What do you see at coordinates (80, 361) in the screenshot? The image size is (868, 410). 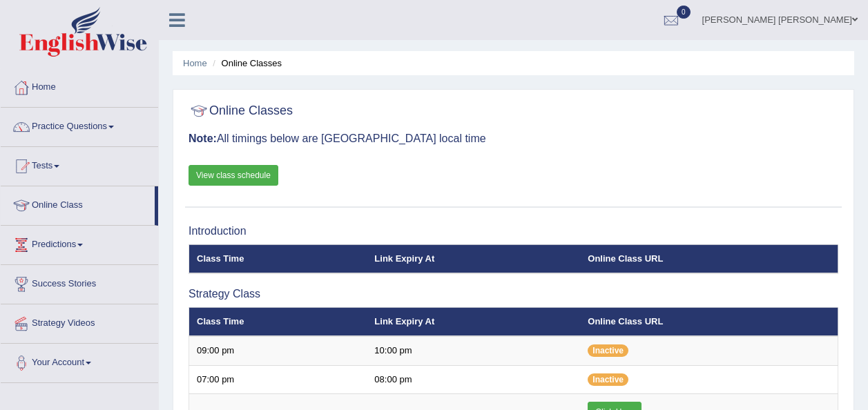 I see `a: Your Account` at bounding box center [80, 361].